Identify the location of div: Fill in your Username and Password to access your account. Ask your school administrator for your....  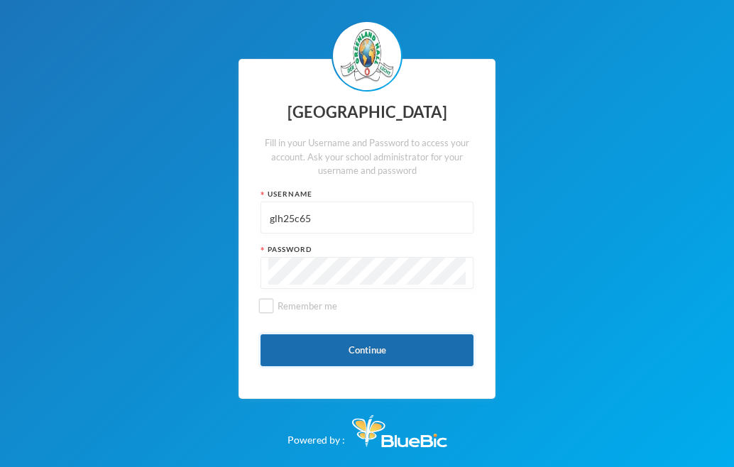
(367, 157).